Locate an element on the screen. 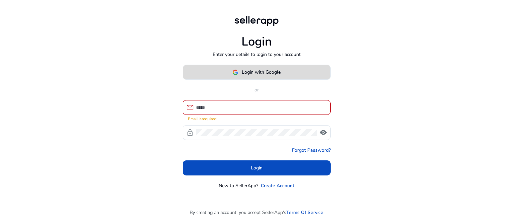  p: Enter your details to login to your account is located at coordinates (257, 54).